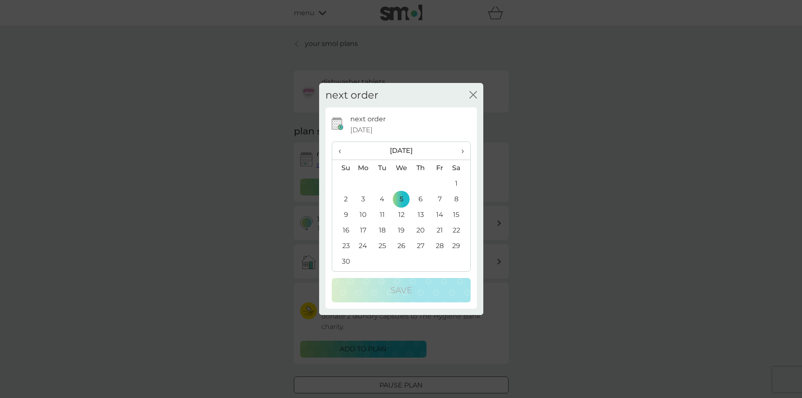  I want to click on td: 3, so click(363, 199).